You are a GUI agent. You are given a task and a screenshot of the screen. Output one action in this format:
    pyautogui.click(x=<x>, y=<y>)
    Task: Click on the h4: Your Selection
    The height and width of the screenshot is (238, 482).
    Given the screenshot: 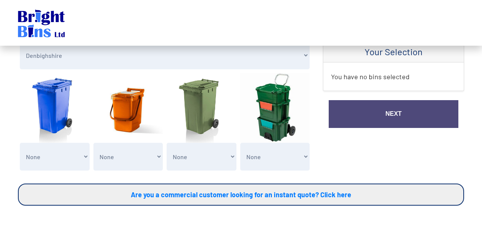 What is the action you would take?
    pyautogui.click(x=394, y=52)
    